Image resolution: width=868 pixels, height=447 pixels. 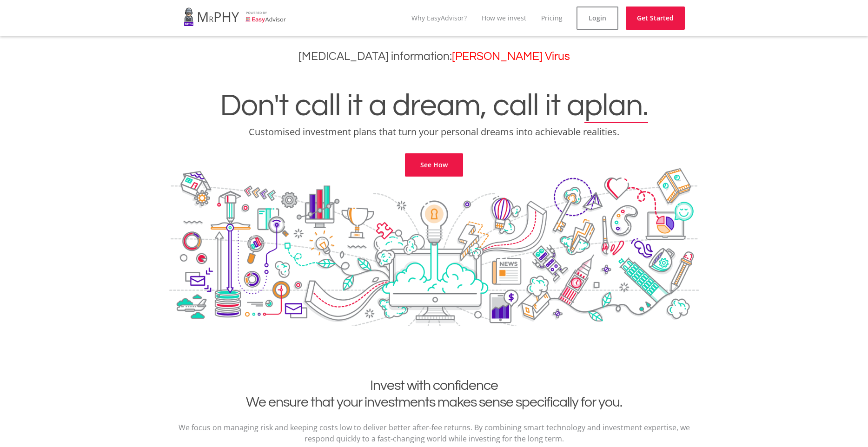 I want to click on a: Login, so click(x=598, y=18).